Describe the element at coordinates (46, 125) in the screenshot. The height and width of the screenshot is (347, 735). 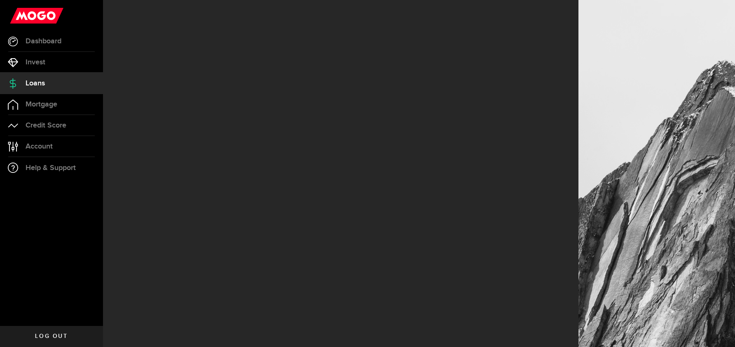
I see `span: Credit Score` at that location.